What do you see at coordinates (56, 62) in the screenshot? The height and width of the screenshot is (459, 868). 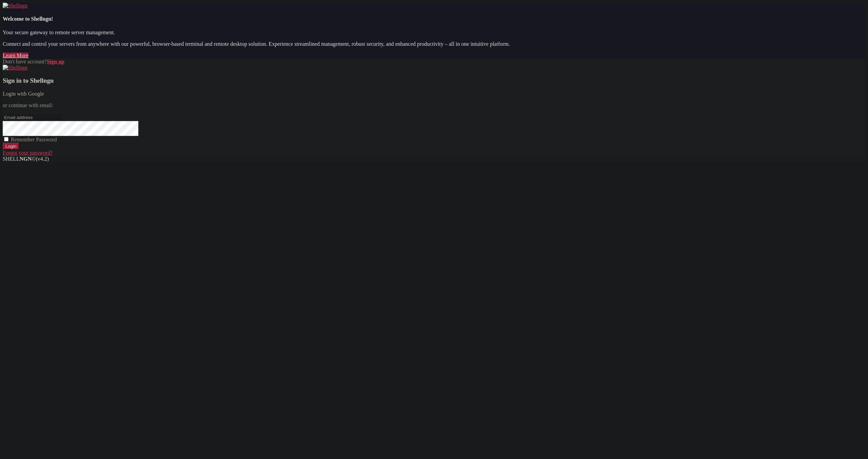 I see `a: Sign up` at bounding box center [56, 62].